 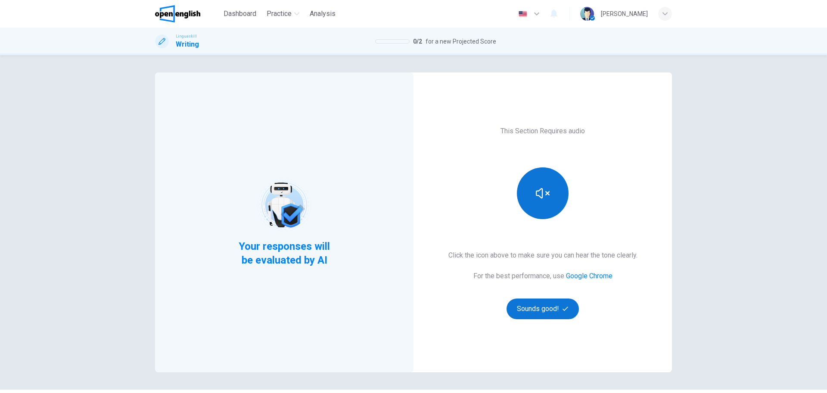 What do you see at coordinates (543, 276) in the screenshot?
I see `h6: For the best performance, use` at bounding box center [543, 276].